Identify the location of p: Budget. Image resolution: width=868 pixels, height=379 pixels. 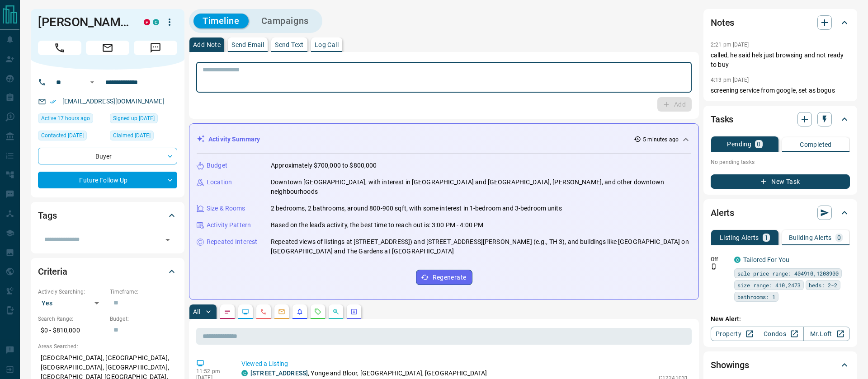
(217, 166).